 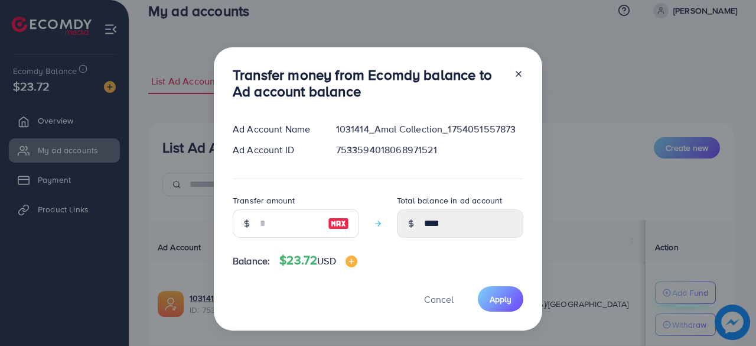 I want to click on button: Apply, so click(x=500, y=298).